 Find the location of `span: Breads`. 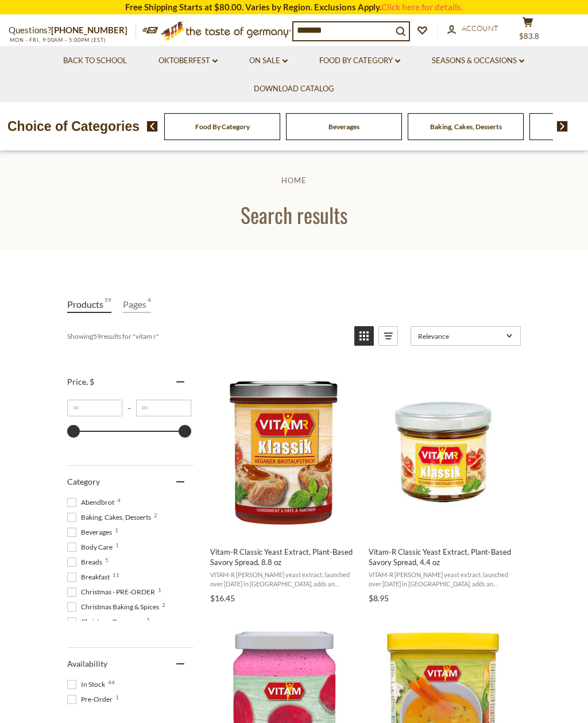

span: Breads is located at coordinates (86, 562).